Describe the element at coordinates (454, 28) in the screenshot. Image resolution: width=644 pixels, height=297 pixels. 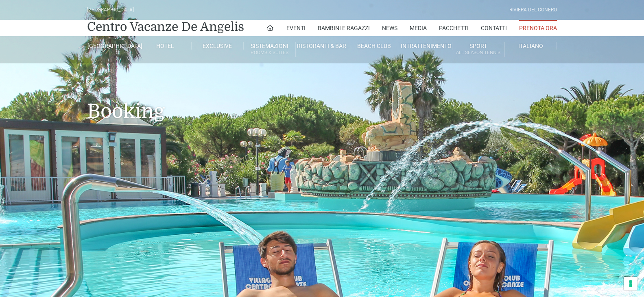
I see `a: Pacchetti` at that location.